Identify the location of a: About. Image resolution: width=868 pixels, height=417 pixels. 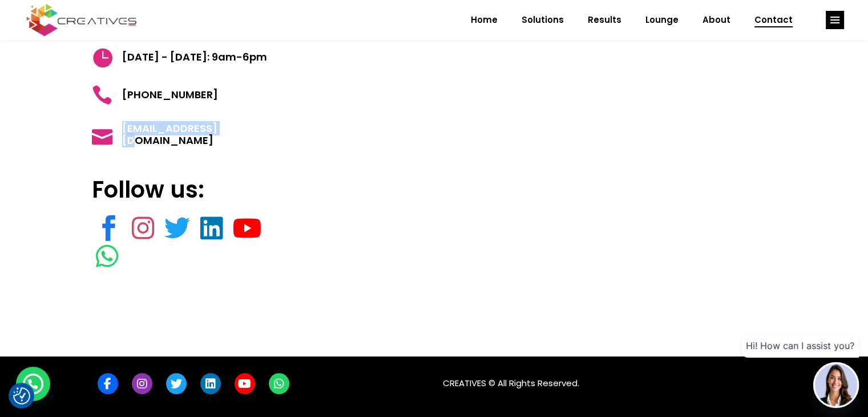
(717, 20).